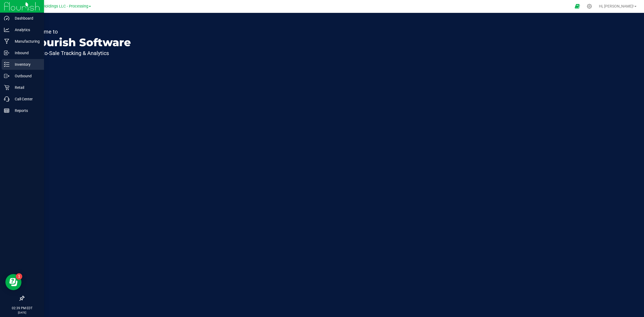  Describe the element at coordinates (7, 76) in the screenshot. I see `inline-svg: Outbound` at that location.